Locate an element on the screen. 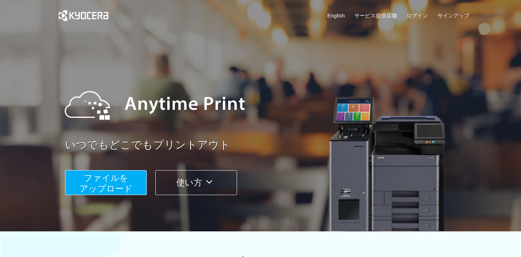 This screenshot has height=257, width=521. span: ファイルを ​​アップロード is located at coordinates (106, 183).